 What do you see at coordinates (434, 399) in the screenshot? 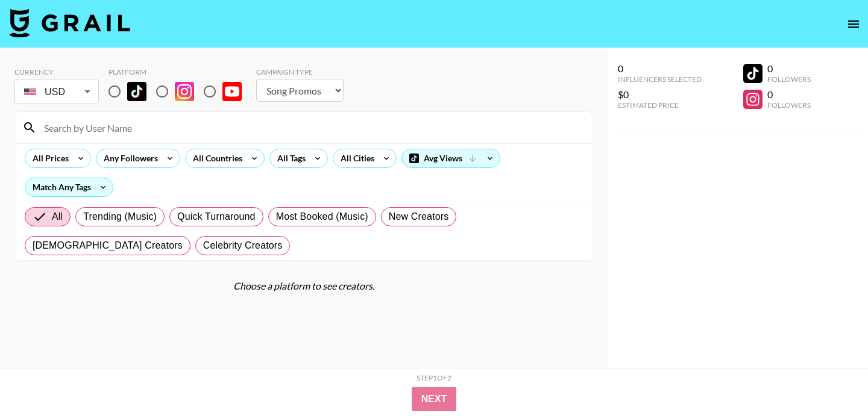
I see `button: Next` at bounding box center [434, 399].